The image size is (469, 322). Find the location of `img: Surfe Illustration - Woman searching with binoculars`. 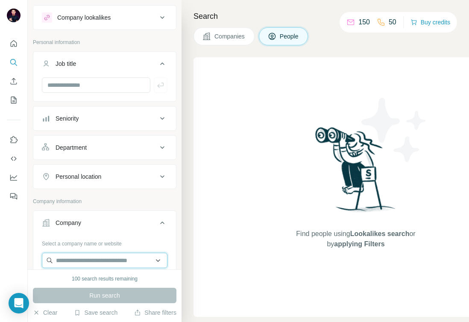

img: Surfe Illustration - Woman searching with binoculars is located at coordinates (356, 172).